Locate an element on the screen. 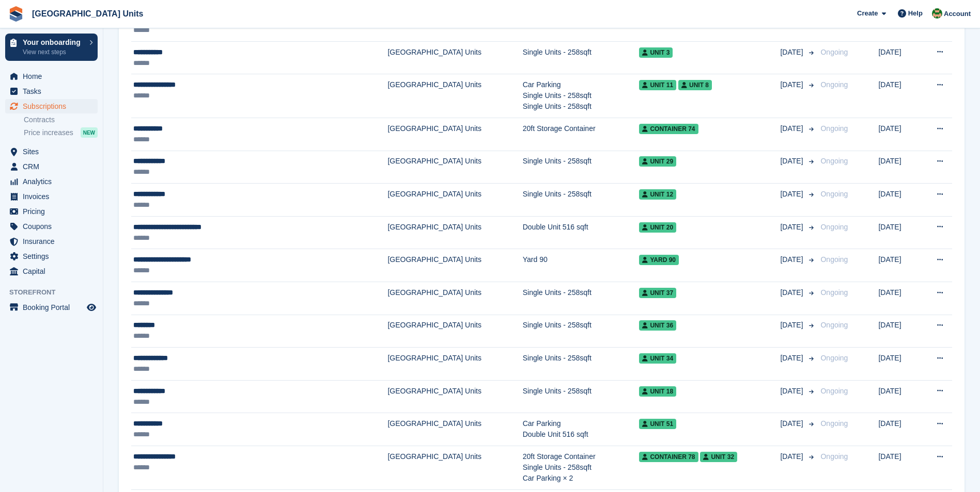 This screenshot has width=980, height=492. span: Container 78 is located at coordinates (669, 457).